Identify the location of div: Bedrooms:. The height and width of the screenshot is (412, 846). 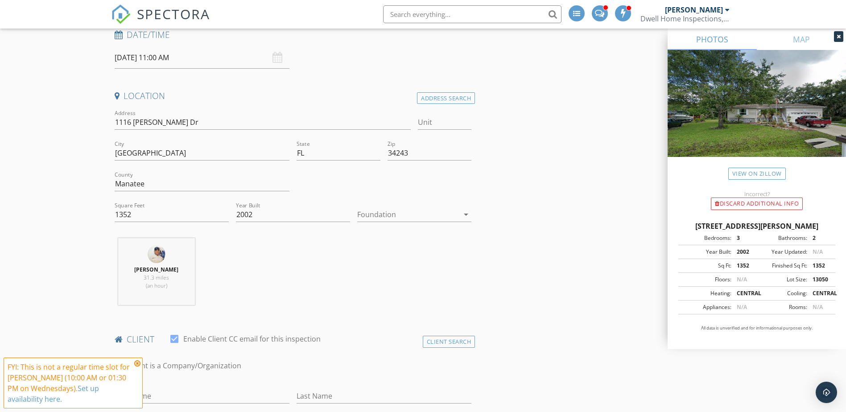
(706, 238).